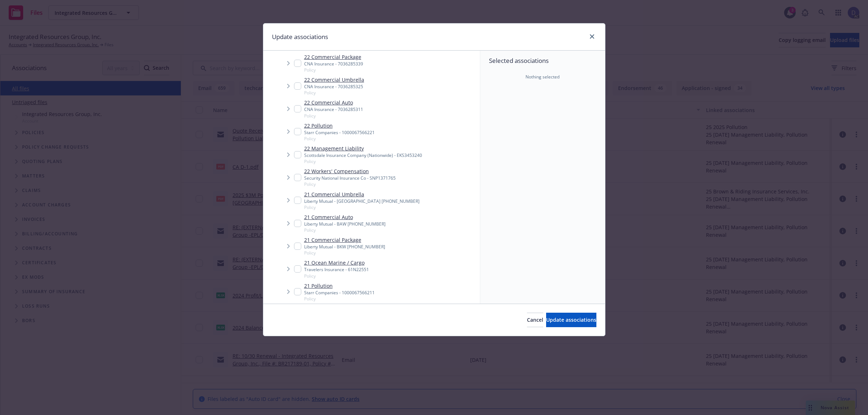  I want to click on a: 22 Commercial Umbrella, so click(334, 79).